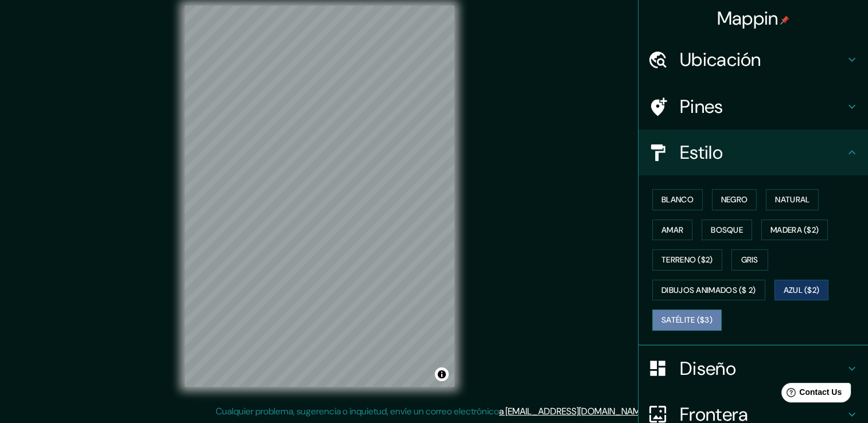  What do you see at coordinates (763, 369) in the screenshot?
I see `h4: Diseño` at bounding box center [763, 369].